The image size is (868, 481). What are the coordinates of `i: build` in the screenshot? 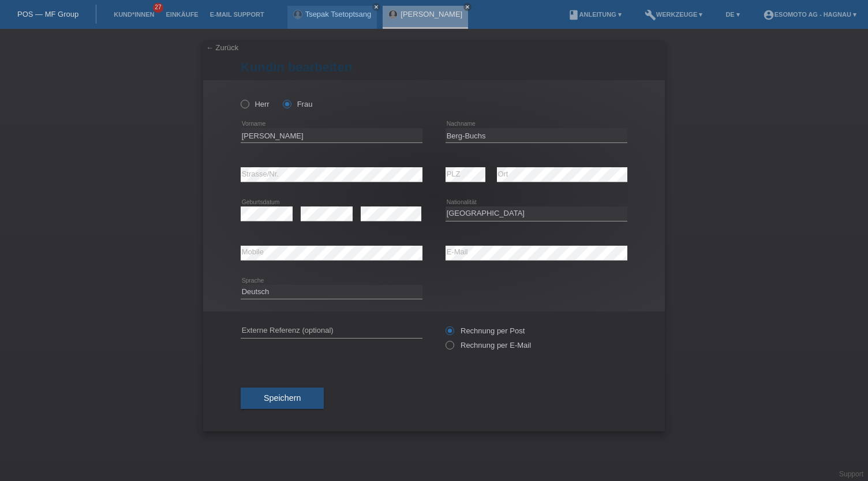 It's located at (650, 15).